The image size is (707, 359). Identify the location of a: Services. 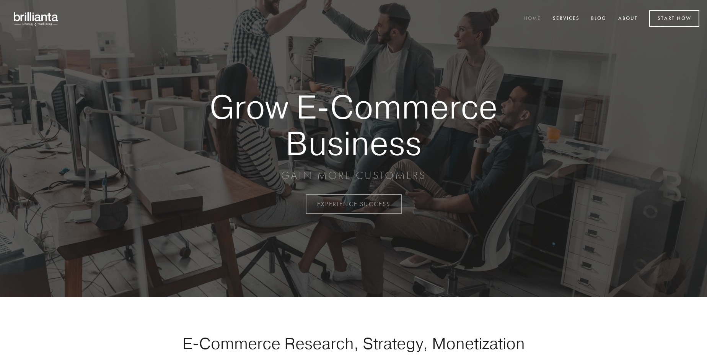
(566, 19).